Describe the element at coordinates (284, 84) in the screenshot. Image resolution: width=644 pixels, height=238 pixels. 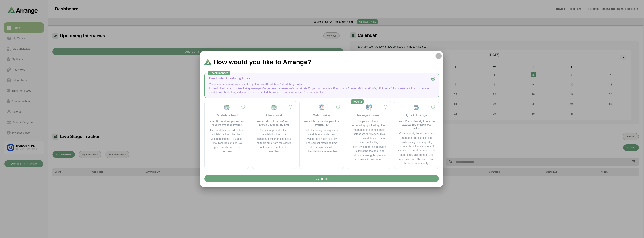
I see `span: Candidate Scheduling Links.` at that location.